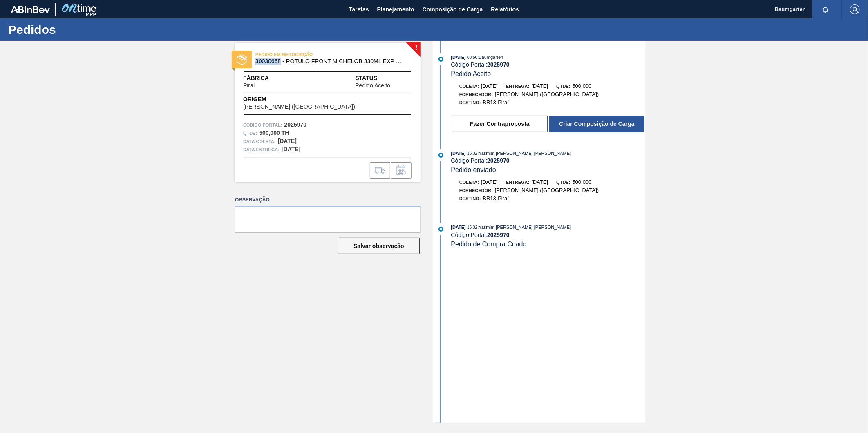 This screenshot has width=868, height=433. Describe the element at coordinates (358, 9) in the screenshot. I see `span: Tarefas` at that location.